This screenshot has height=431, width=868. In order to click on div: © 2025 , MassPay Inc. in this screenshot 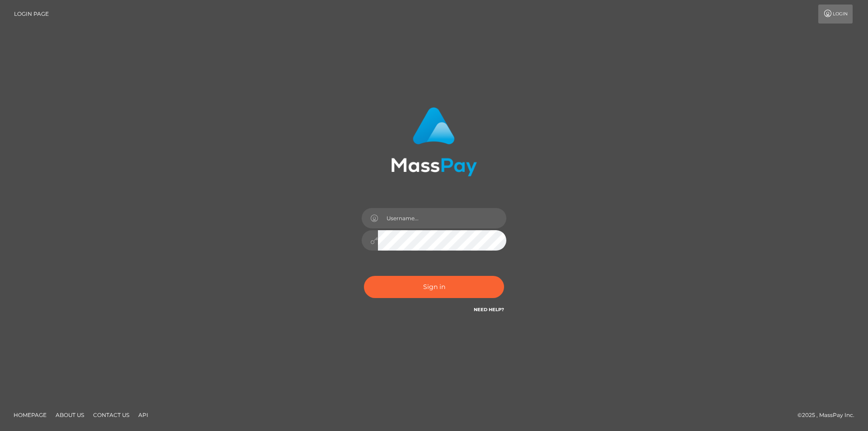, I will do `click(829, 415)`.